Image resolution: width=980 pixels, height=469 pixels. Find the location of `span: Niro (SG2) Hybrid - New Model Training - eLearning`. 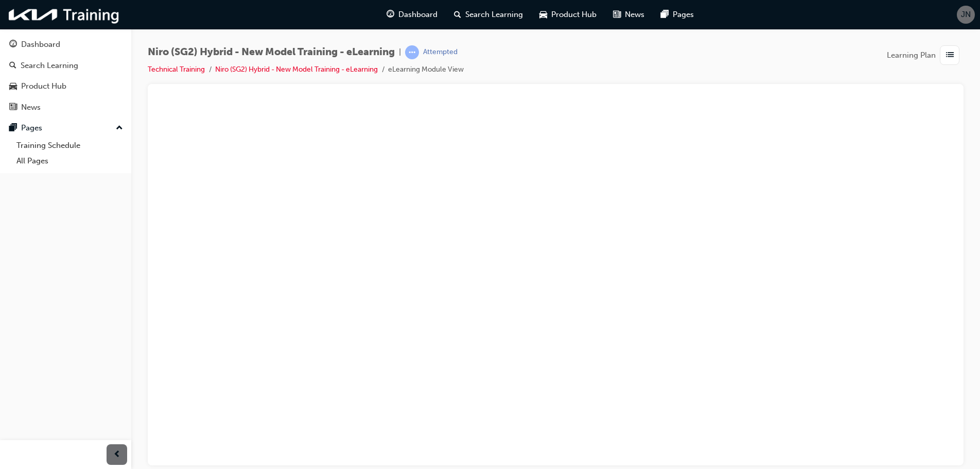

span: Niro (SG2) Hybrid - New Model Training - eLearning is located at coordinates (271, 52).